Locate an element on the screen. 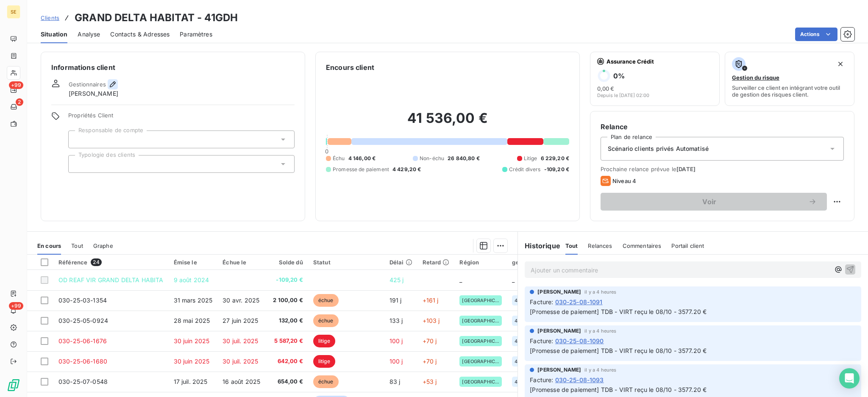 This screenshot has height=397, width=868. span: Scénario clients privés Automatisé is located at coordinates (658, 148).